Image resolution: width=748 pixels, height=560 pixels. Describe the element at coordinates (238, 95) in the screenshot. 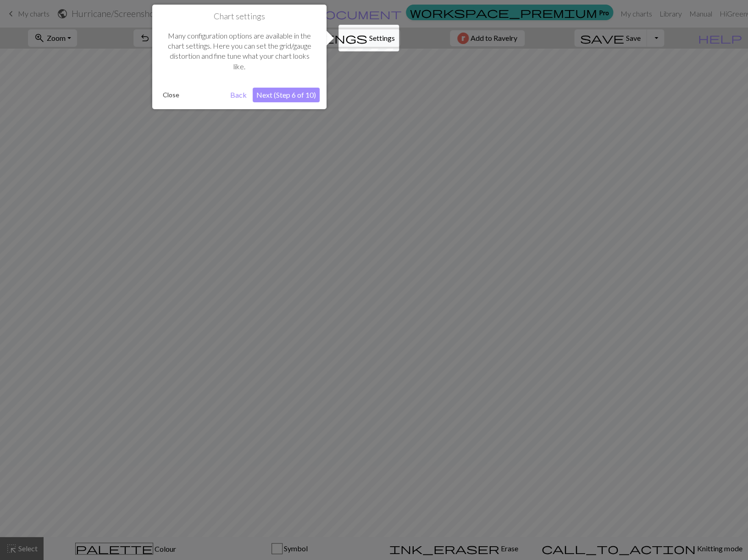

I see `button: Back` at that location.